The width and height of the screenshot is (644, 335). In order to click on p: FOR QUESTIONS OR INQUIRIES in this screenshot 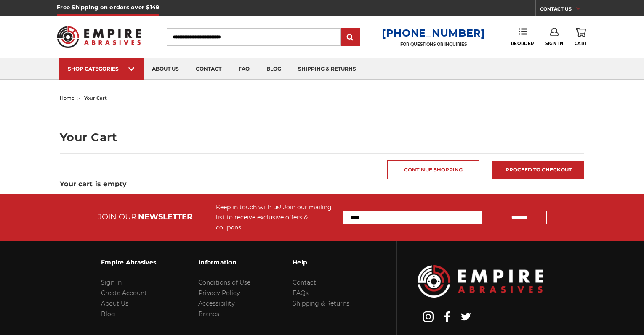, I will do `click(433, 44)`.